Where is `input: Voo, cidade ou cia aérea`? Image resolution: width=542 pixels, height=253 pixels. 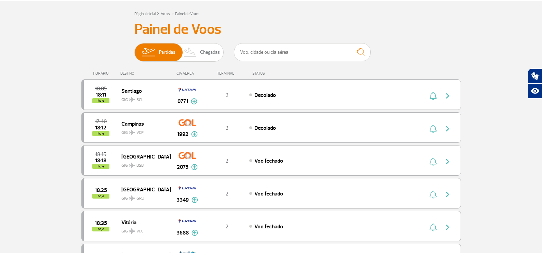 input: Voo, cidade ou cia aérea is located at coordinates (302, 52).